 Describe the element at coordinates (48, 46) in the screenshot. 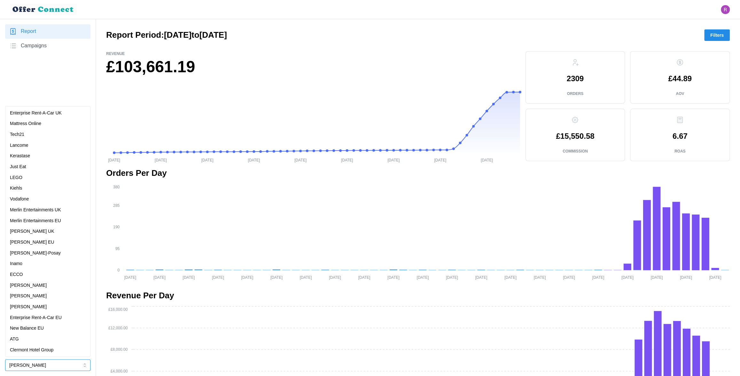

I see `a: Campaigns` at that location.